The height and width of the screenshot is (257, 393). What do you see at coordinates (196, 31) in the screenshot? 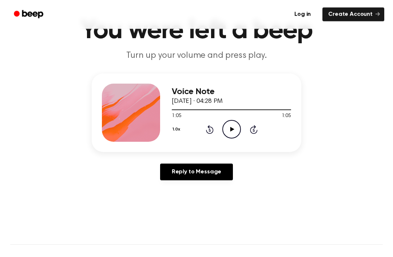
I see `h1: You were left a beep` at bounding box center [196, 31].